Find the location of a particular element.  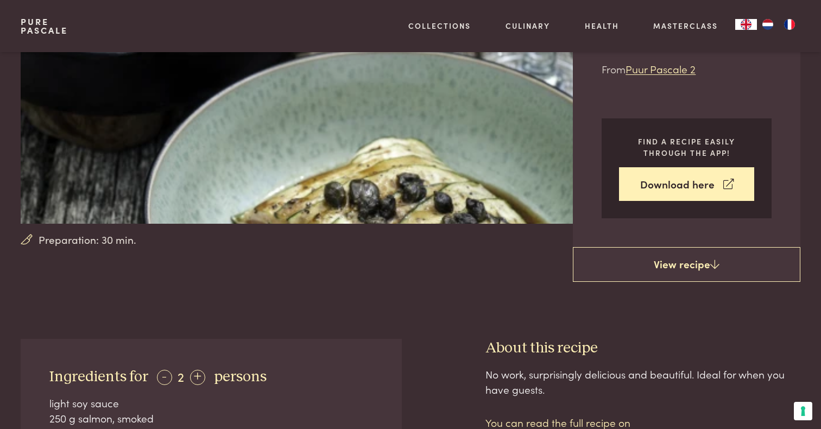

span: Ingredients for is located at coordinates (99, 377).